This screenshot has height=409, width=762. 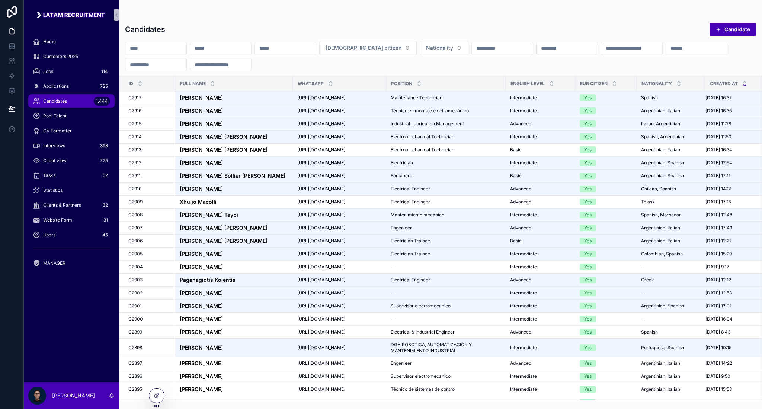 I want to click on a: MANAGER, so click(x=71, y=263).